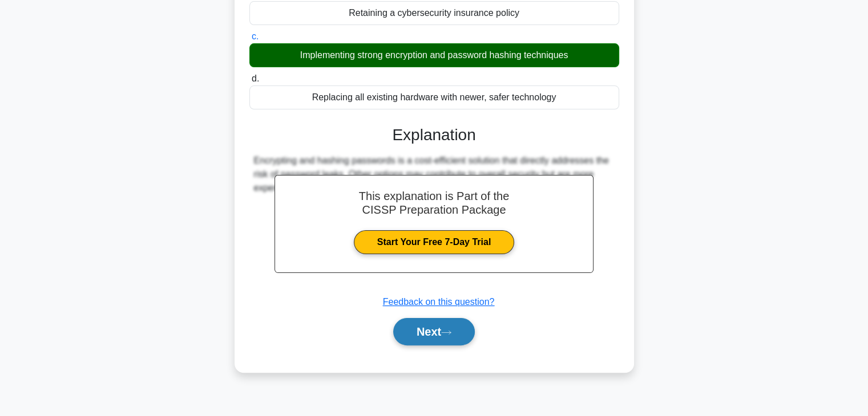  I want to click on div: Implementing strong encryption and password hashing techniques, so click(434, 56).